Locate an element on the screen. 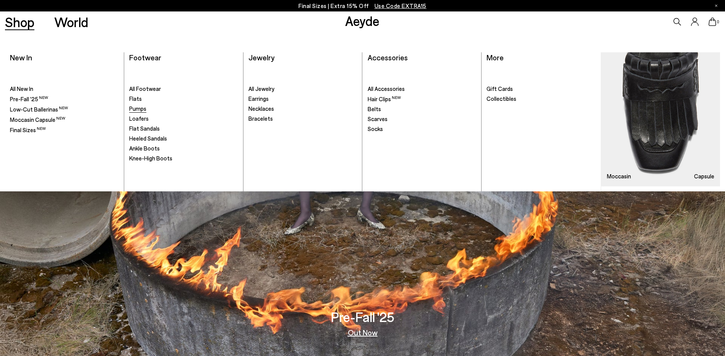 The image size is (725, 356). a: All New In is located at coordinates (64, 89).